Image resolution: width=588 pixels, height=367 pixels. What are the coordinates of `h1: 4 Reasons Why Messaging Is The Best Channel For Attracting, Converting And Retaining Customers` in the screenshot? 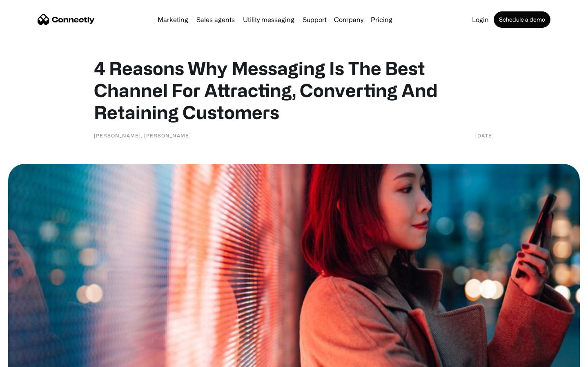 It's located at (294, 90).